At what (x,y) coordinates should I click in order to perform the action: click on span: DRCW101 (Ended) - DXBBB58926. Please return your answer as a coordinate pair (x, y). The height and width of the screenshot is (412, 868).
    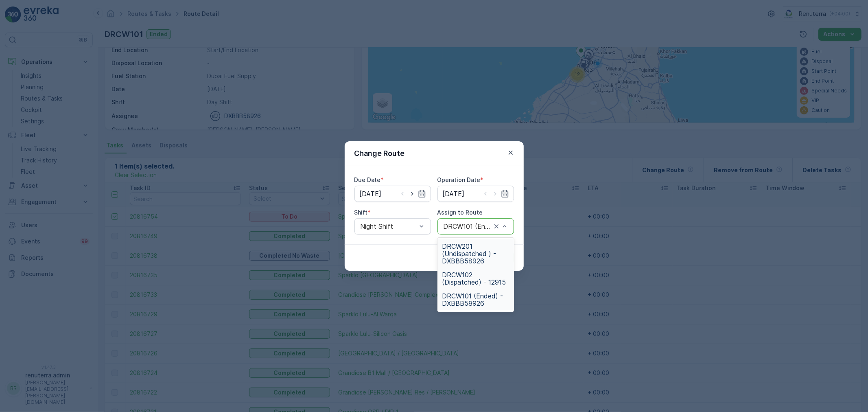
    Looking at the image, I should click on (476, 300).